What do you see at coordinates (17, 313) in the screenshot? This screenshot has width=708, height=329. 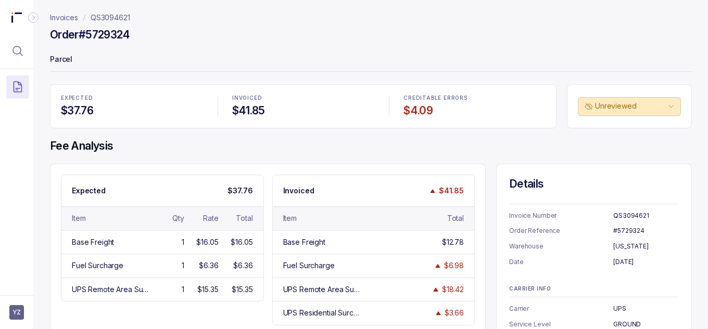 I see `span: User initials` at bounding box center [17, 313].